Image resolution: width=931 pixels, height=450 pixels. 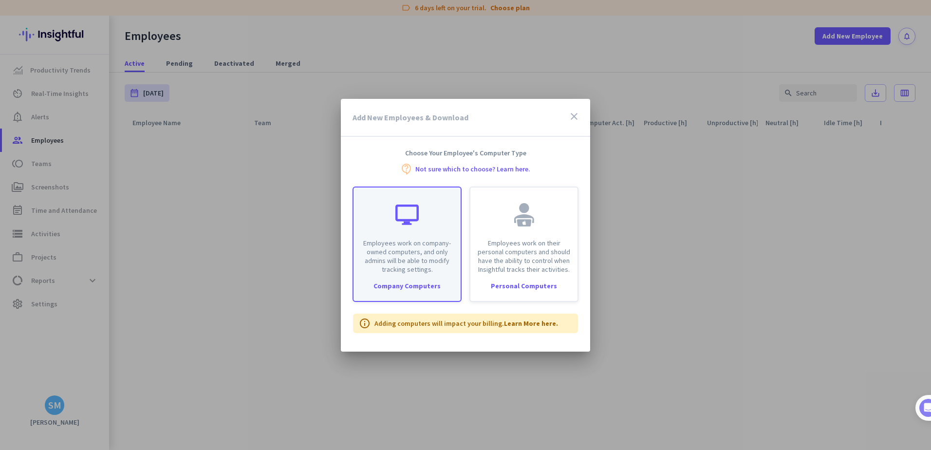 I want to click on p: Employees work on their personal computers and should have the ability to control when Insightful..., so click(x=524, y=256).